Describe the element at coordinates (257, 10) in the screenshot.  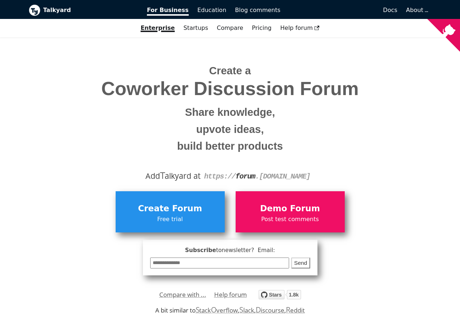
I see `a: Blog comments` at that location.